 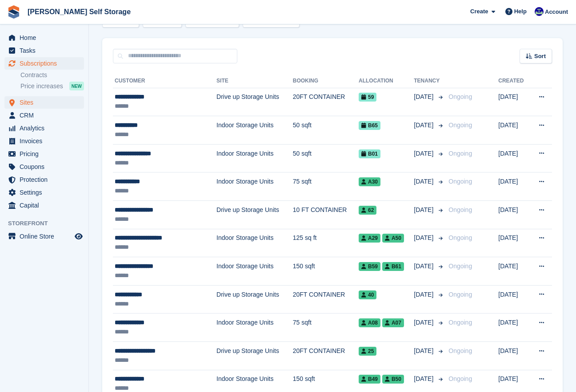 I want to click on span: Coupons, so click(x=46, y=166).